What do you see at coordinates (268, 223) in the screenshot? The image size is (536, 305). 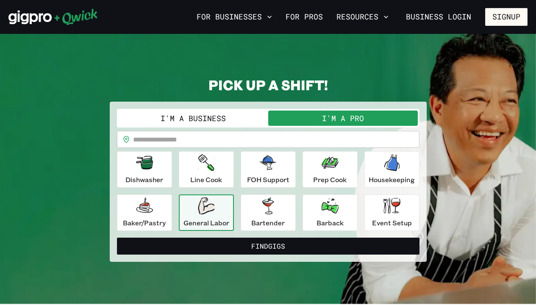 I see `p: Bartender` at bounding box center [268, 223].